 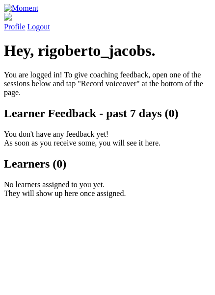 I want to click on img: Moment, so click(x=21, y=8).